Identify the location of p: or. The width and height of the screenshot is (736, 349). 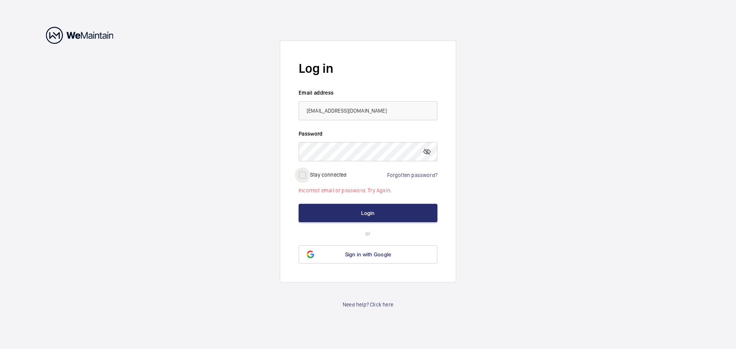
(368, 234).